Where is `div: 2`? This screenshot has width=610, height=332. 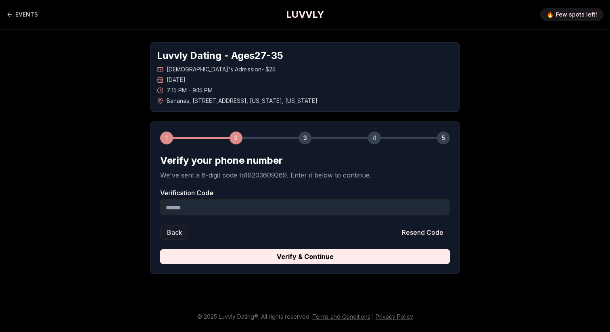
div: 2 is located at coordinates (236, 138).